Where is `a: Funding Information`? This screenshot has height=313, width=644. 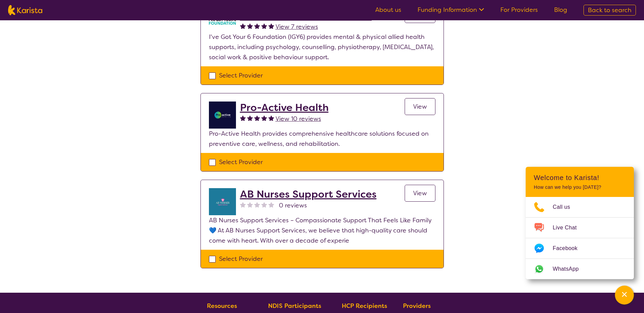
a: Funding Information is located at coordinates (451, 10).